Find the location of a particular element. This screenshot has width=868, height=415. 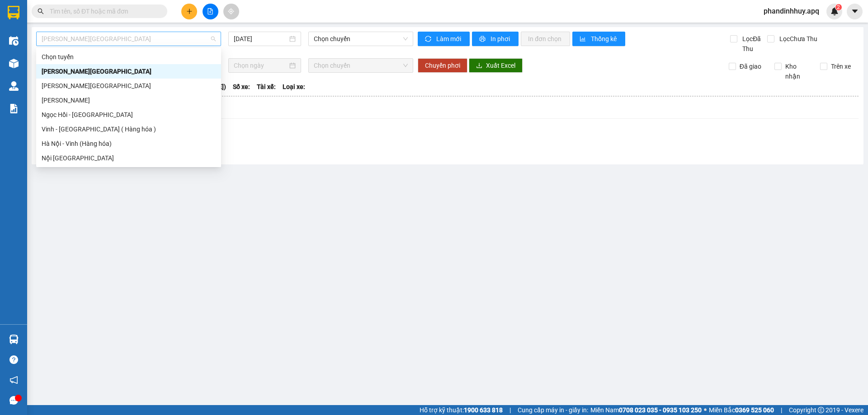

strong: 0708 023 035 - 0935 103 250 is located at coordinates (660, 410).